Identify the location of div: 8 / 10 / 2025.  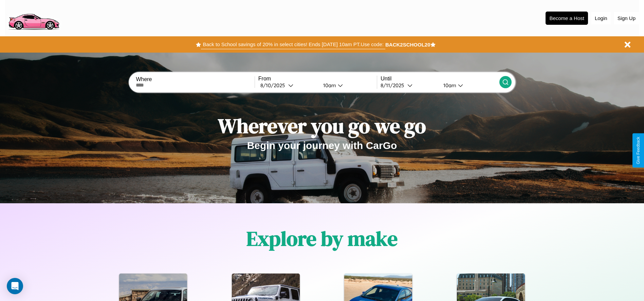
(274, 85).